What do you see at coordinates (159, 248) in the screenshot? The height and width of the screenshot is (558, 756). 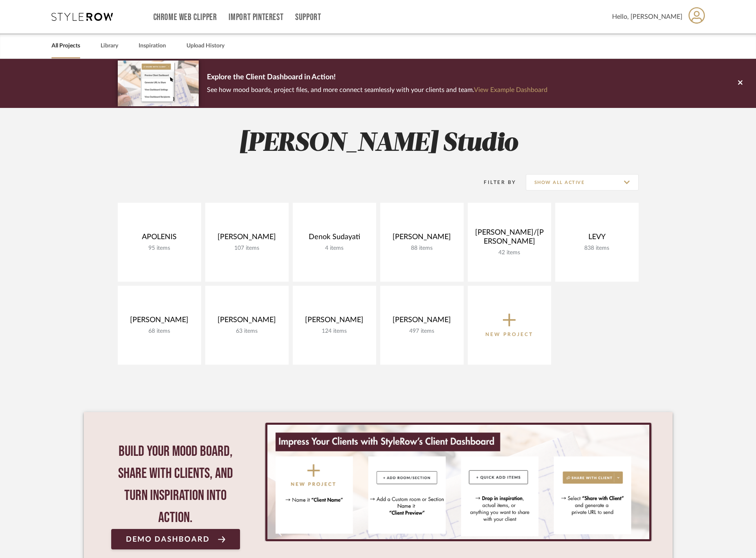 I see `div: 95 items` at bounding box center [159, 248].